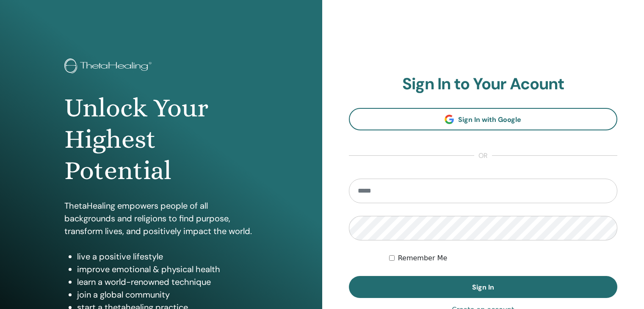 The width and height of the screenshot is (644, 309). I want to click on h2: Sign In to Your Acount, so click(483, 84).